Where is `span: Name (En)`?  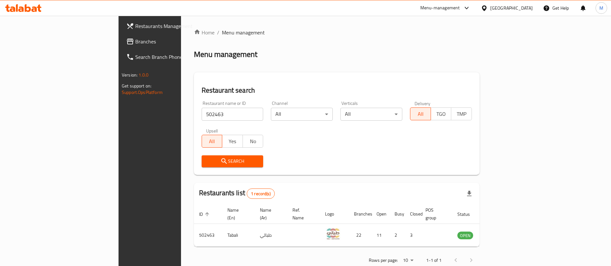 span: Name (En) is located at coordinates (237, 214).